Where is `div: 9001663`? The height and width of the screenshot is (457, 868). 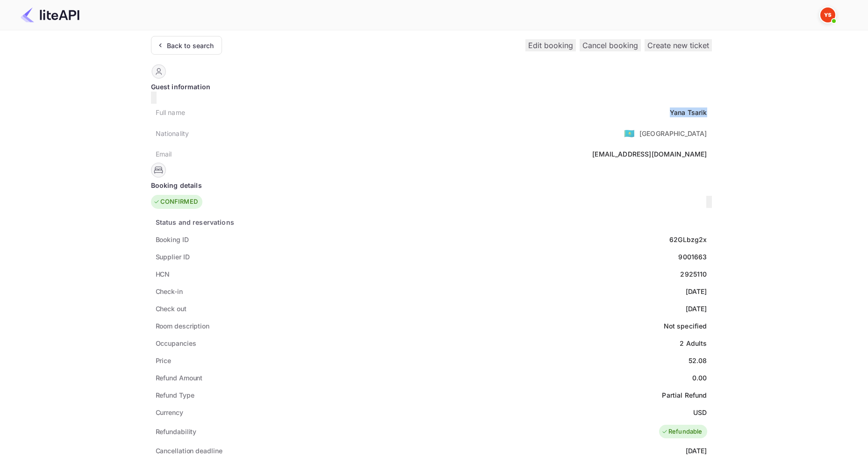 div: 9001663 is located at coordinates (693, 256).